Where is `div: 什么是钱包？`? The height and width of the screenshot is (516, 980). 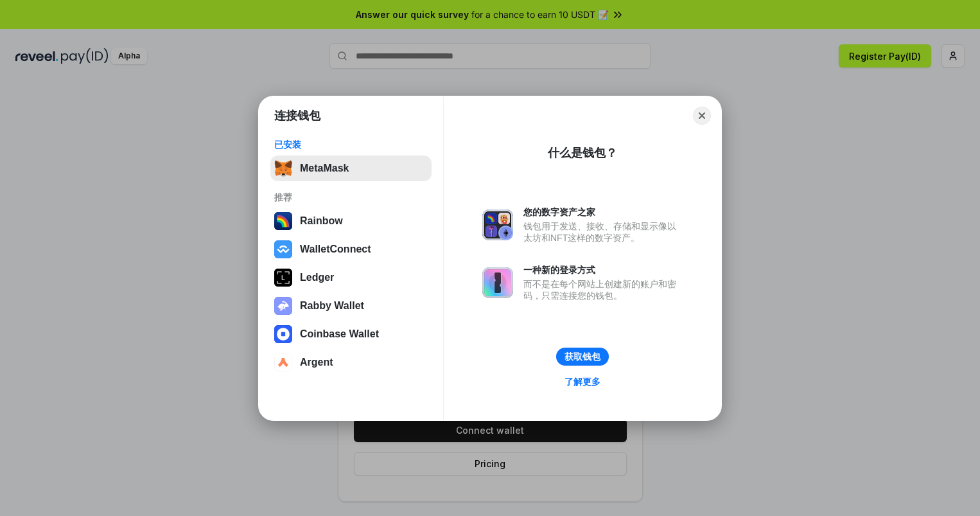
div: 什么是钱包？ is located at coordinates (582, 153).